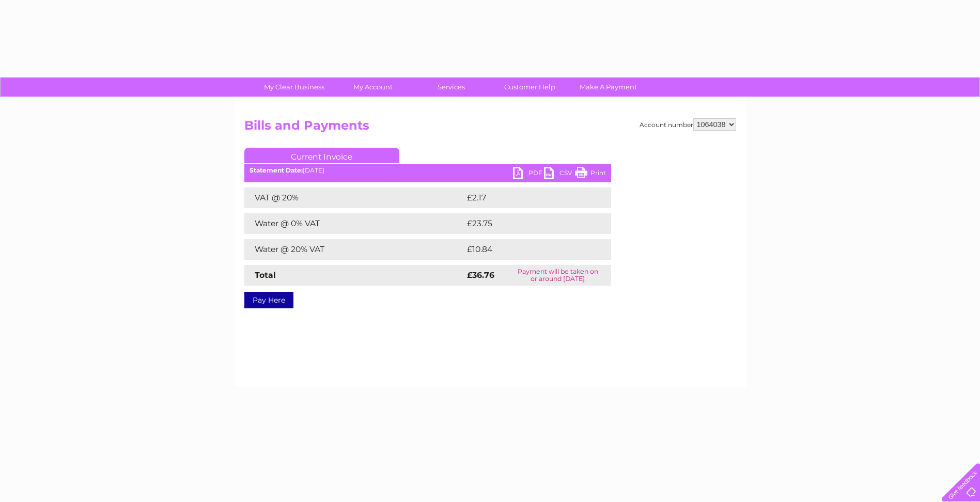  I want to click on a: Current Invoice, so click(322, 155).